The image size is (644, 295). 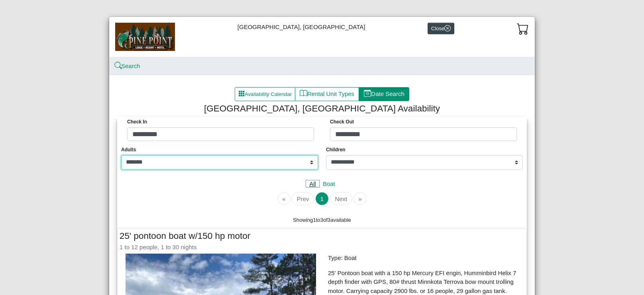 I want to click on button: grid3x3 gap fillAvailability Calendar, so click(x=265, y=95).